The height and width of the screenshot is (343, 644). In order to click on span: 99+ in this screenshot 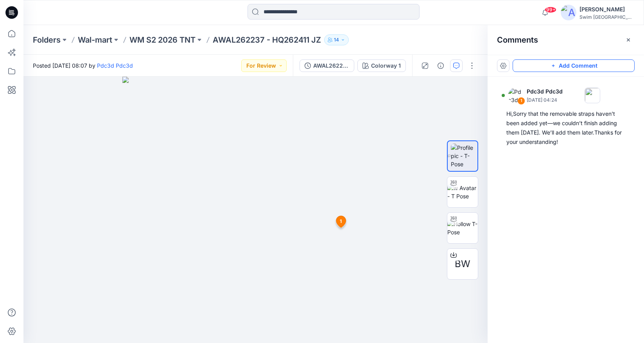, I will do `click(550, 10)`.